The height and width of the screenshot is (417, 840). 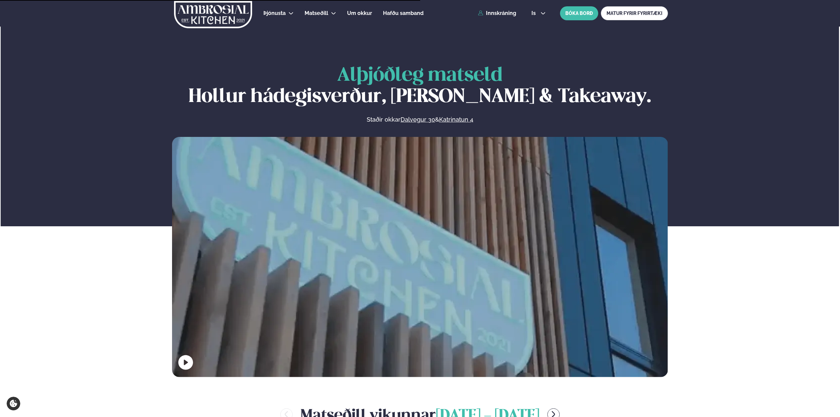 I want to click on a: Matseðill, so click(x=316, y=13).